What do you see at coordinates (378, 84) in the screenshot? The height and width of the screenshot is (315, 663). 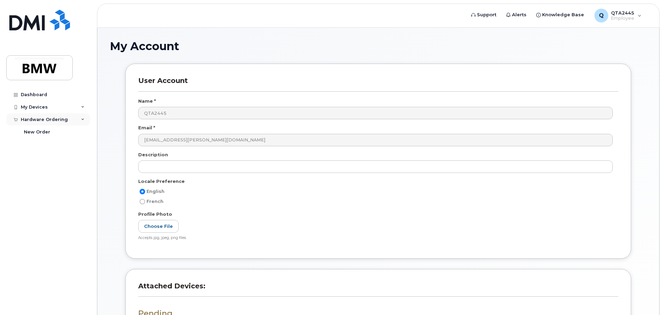 I see `h3: User Account` at bounding box center [378, 84].